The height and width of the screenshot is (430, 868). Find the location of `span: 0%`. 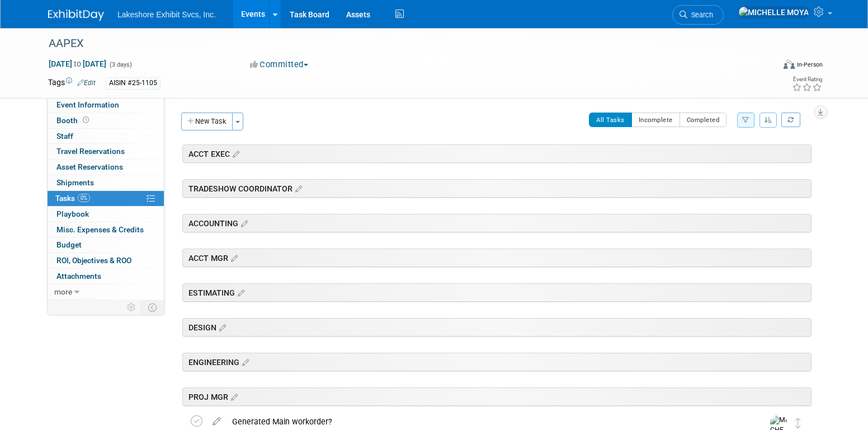

span: 0% is located at coordinates (84, 198).